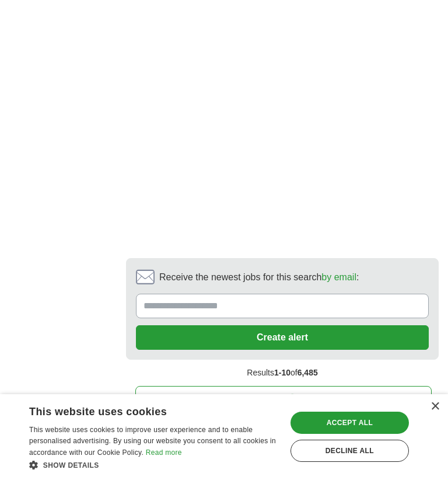 The width and height of the screenshot is (448, 480). Describe the element at coordinates (154, 465) in the screenshot. I see `div: Show details` at that location.